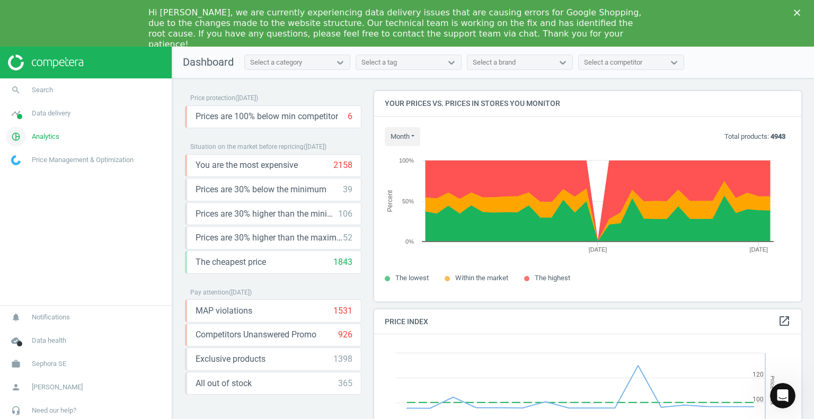 The width and height of the screenshot is (814, 419). Describe the element at coordinates (267, 117) in the screenshot. I see `span: Prices are 100% below min competitor` at that location.